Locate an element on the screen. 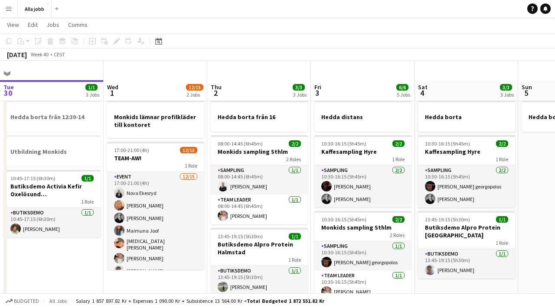 The height and width of the screenshot is (308, 555). span: 30 is located at coordinates (8, 93).